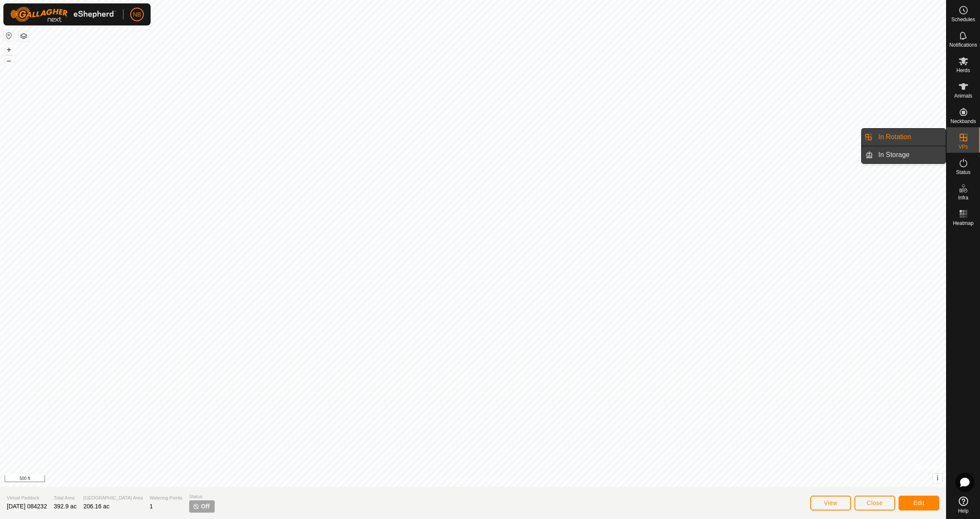 This screenshot has height=519, width=980. Describe the element at coordinates (27, 498) in the screenshot. I see `span: Virtual Paddock` at that location.